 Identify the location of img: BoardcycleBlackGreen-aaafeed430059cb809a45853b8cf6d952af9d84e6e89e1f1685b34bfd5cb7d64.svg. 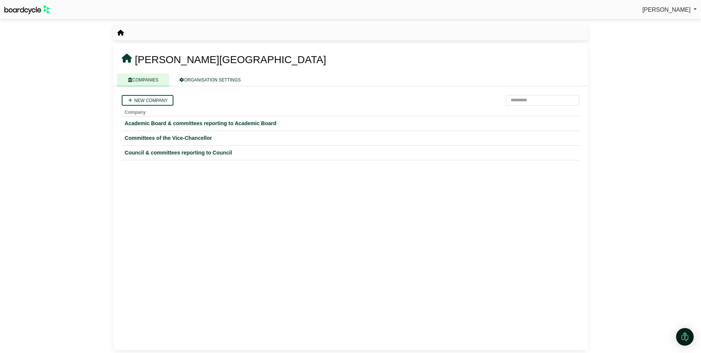
(27, 10).